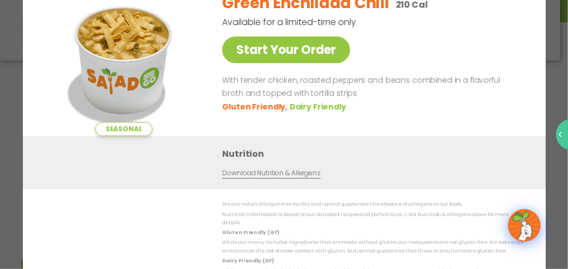  What do you see at coordinates (373, 247) in the screenshot?
I see `p: While our menu includes ingredients that are made without gluten, our restaurants are not gluten ...` at bounding box center [373, 247].